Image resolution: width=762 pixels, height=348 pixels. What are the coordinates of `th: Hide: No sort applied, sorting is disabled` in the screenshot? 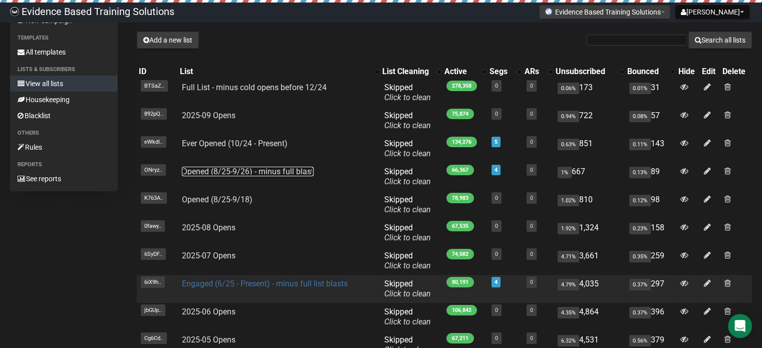 It's located at (687, 72).